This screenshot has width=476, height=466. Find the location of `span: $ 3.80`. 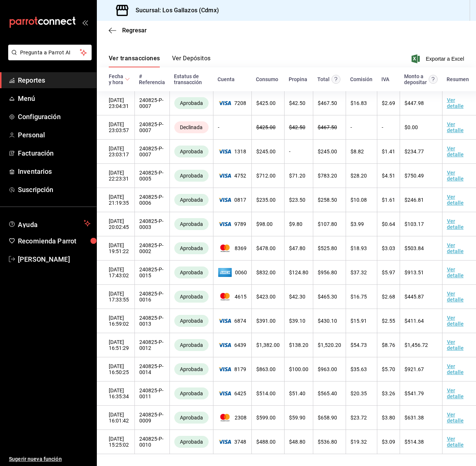

span: $ 3.80 is located at coordinates (389, 418).